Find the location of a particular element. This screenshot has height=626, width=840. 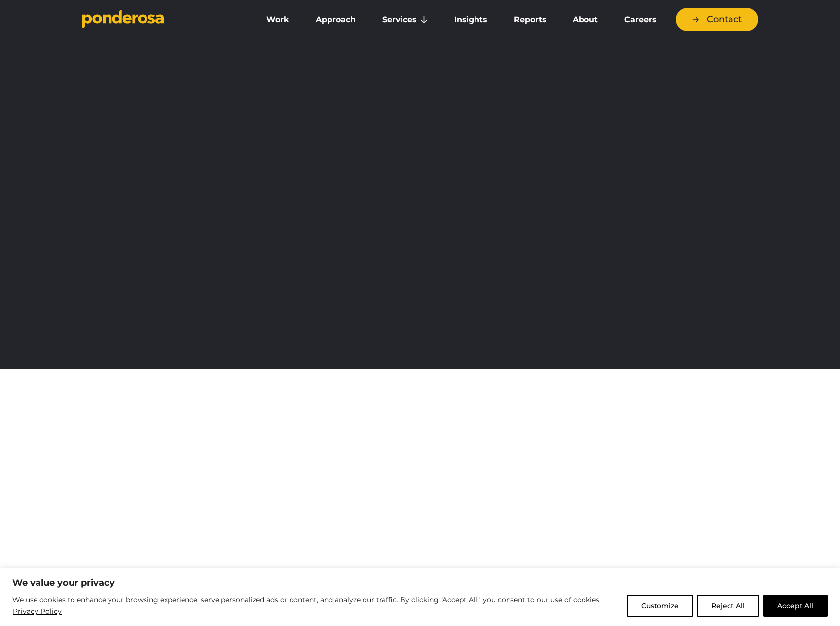

a: Services is located at coordinates (405, 20).